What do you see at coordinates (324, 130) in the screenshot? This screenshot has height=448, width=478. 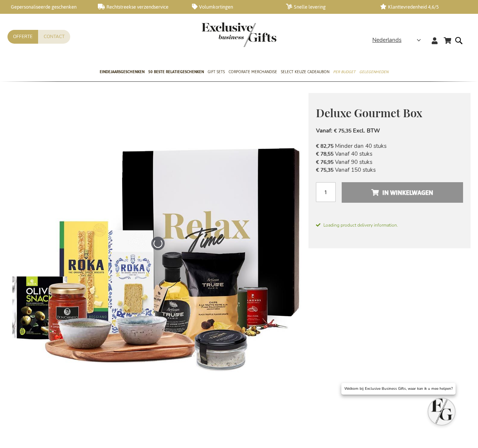 I see `span: Vanaf:` at bounding box center [324, 130].